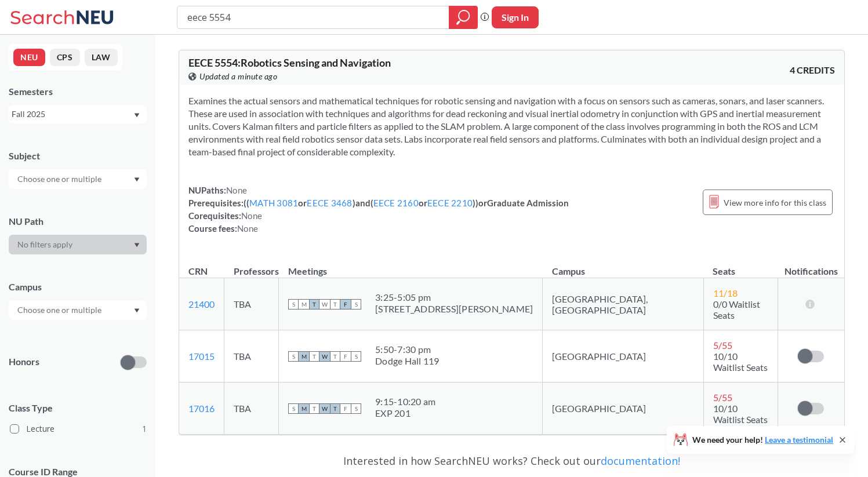  I want to click on div: Semesters, so click(78, 92).